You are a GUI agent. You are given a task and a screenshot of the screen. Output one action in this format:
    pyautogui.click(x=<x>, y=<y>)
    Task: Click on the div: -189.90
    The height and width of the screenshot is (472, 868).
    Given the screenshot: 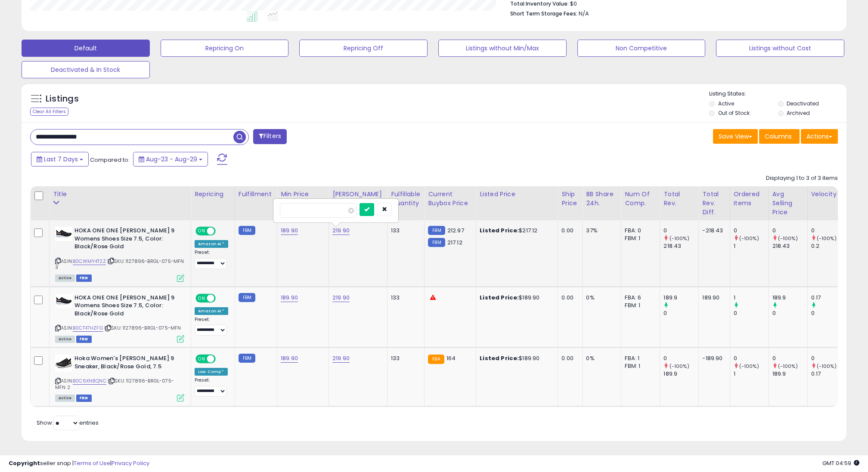 What is the action you would take?
    pyautogui.click(x=712, y=358)
    